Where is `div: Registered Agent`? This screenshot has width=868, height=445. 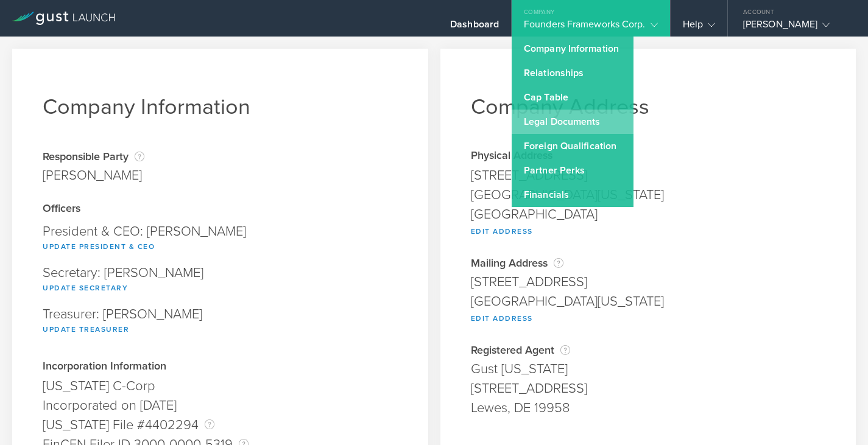 div: Registered Agent is located at coordinates (648, 350).